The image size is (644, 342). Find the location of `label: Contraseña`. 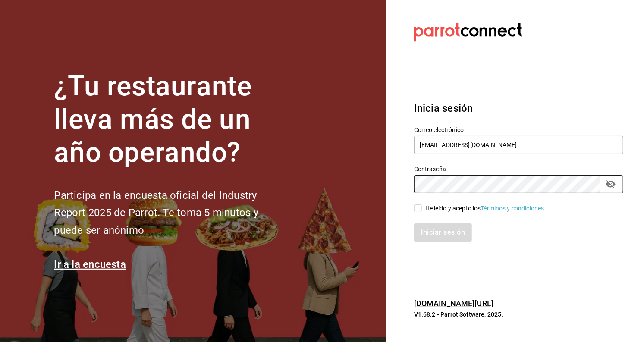

label: Contraseña is located at coordinates (518, 170).